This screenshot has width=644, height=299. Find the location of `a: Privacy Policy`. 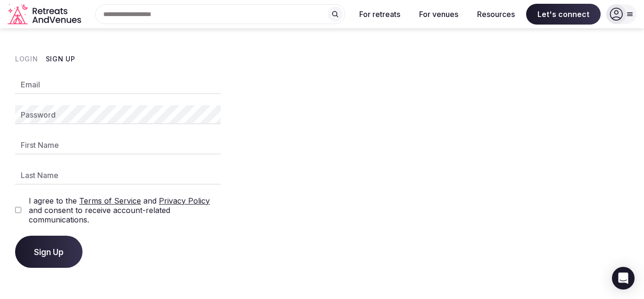

a: Privacy Policy is located at coordinates (185, 200).